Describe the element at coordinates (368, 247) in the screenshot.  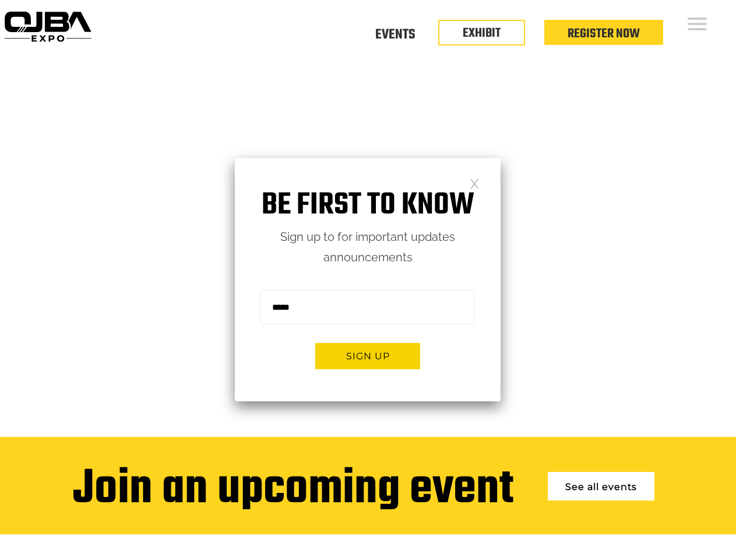
I see `p: Sign up to for important updates announcements` at that location.